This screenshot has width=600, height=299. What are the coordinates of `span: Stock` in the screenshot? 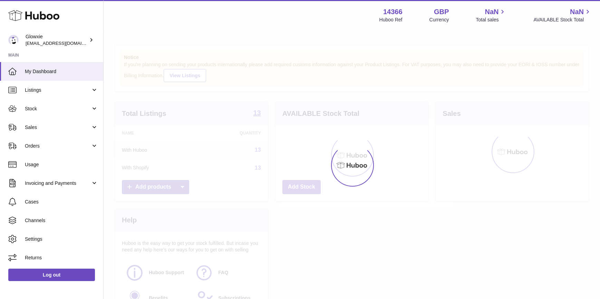 It's located at (58, 109).